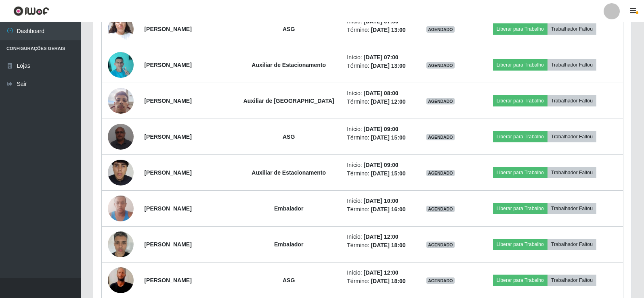 The image size is (644, 298). I want to click on img: 1677584199687.jpeg, so click(120, 209).